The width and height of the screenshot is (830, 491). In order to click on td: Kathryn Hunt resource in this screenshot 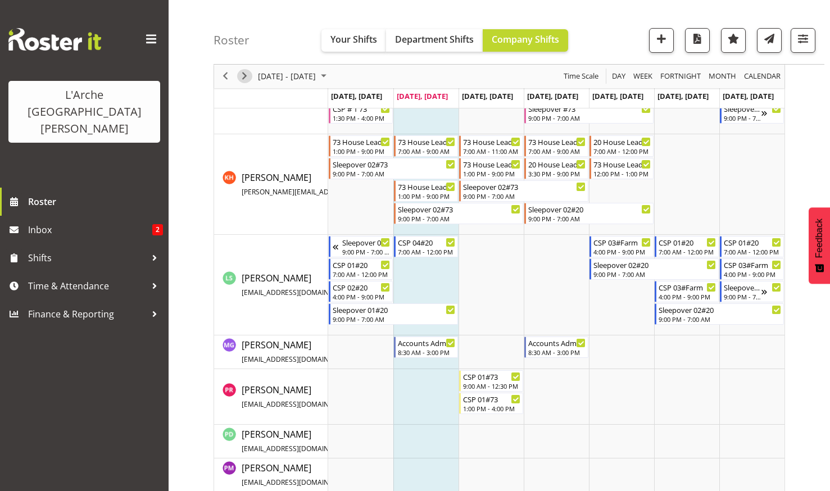, I will do `click(271, 184)`.